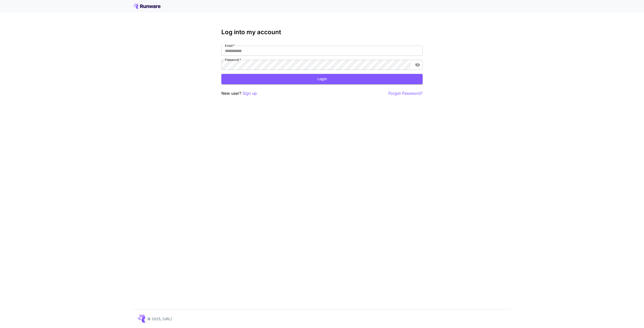 The height and width of the screenshot is (328, 644). Describe the element at coordinates (406, 93) in the screenshot. I see `p: Forgot Password?` at that location.